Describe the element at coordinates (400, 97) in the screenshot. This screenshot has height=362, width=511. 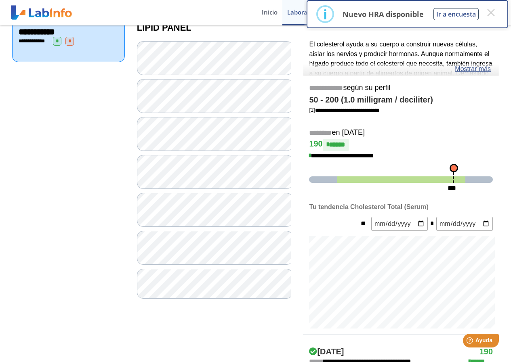
I see `p: El colesterol ayuda a su cuerpo a construir nuevas células, aislar los nervios y producir hormona...` at that location.